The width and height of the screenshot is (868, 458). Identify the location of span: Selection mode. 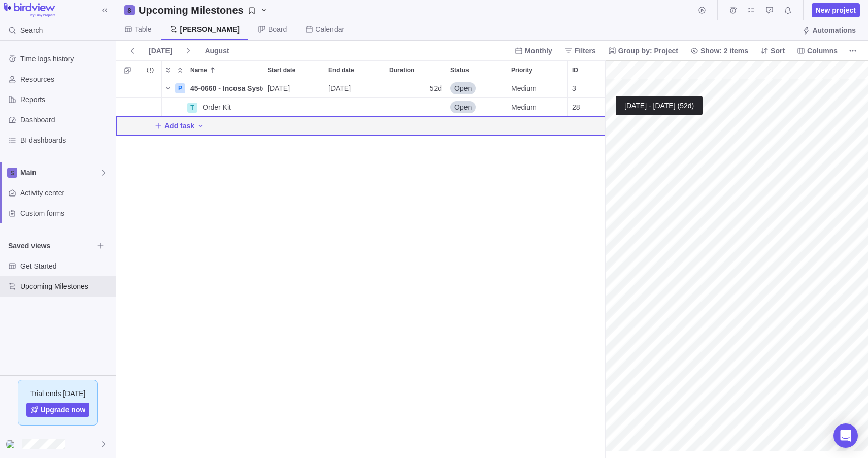
(128, 70).